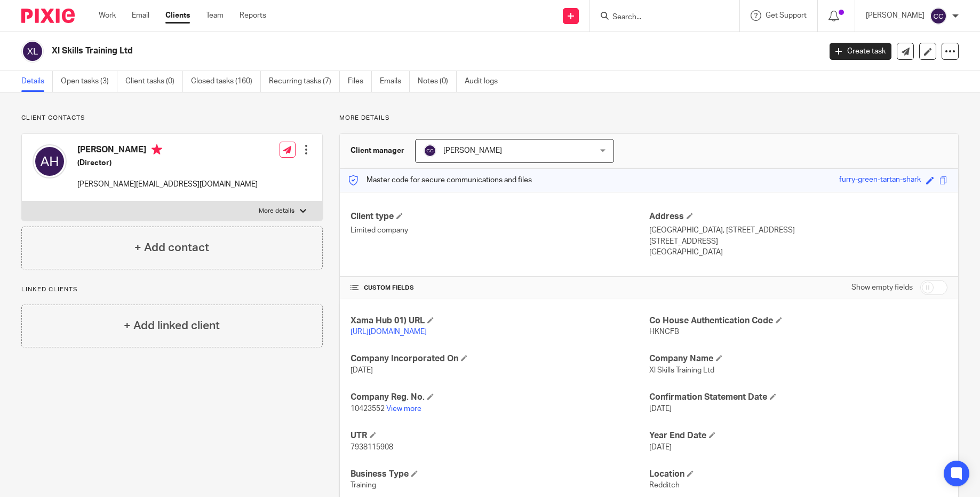 The width and height of the screenshot is (980, 497). Describe the element at coordinates (786, 16) in the screenshot. I see `span: Get Support` at that location.